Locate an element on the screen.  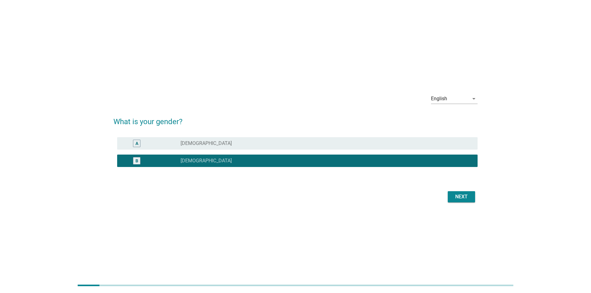
div: Next is located at coordinates (461, 197).